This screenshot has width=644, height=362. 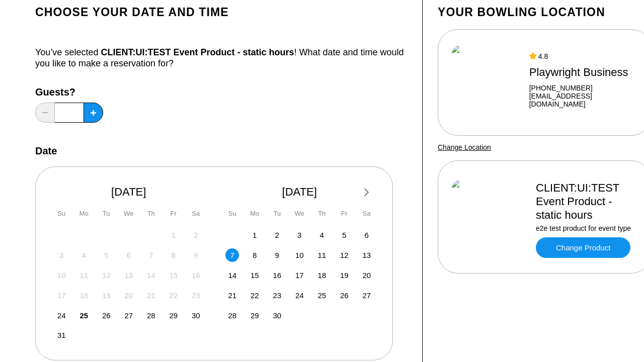 I want to click on div: Not available Sunday, August 10th, 2025, so click(x=61, y=275).